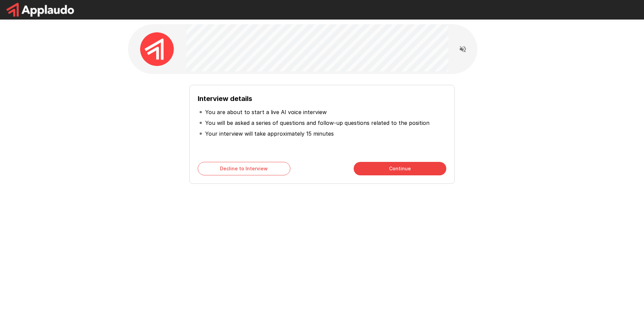 Image resolution: width=644 pixels, height=311 pixels. What do you see at coordinates (225, 99) in the screenshot?
I see `b: Interview details` at bounding box center [225, 99].